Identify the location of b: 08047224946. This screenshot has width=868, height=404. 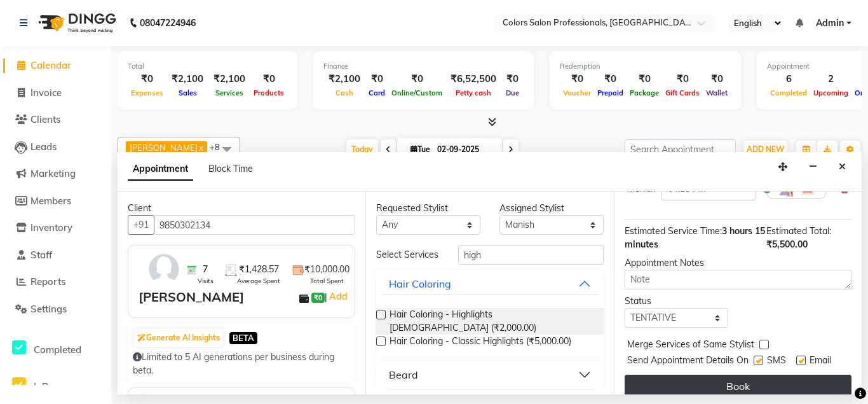
(168, 23).